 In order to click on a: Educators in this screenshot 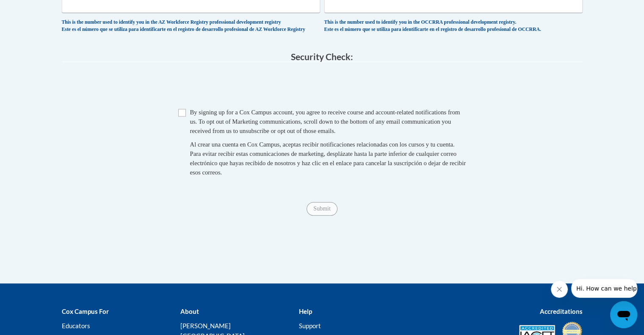, I will do `click(76, 325)`.